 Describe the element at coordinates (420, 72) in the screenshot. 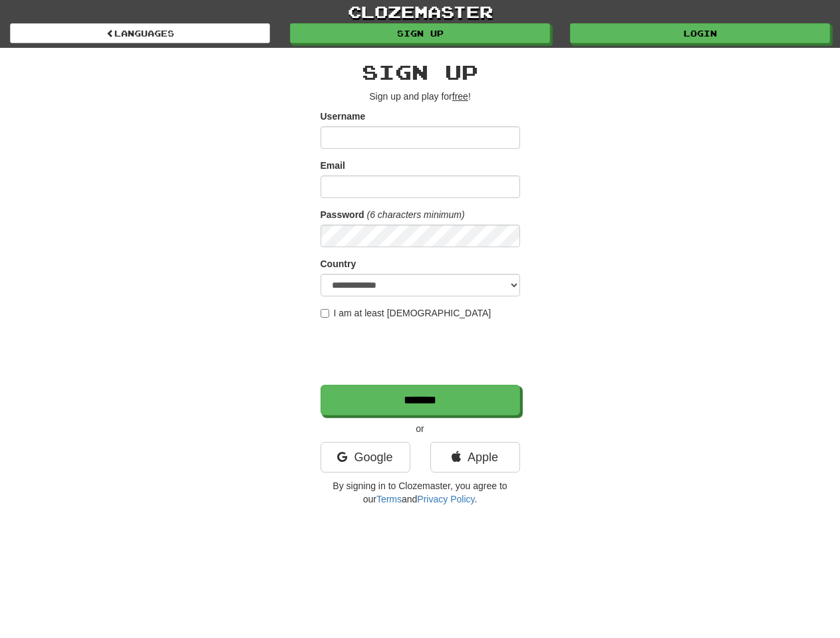

I see `h2: Sign up` at that location.